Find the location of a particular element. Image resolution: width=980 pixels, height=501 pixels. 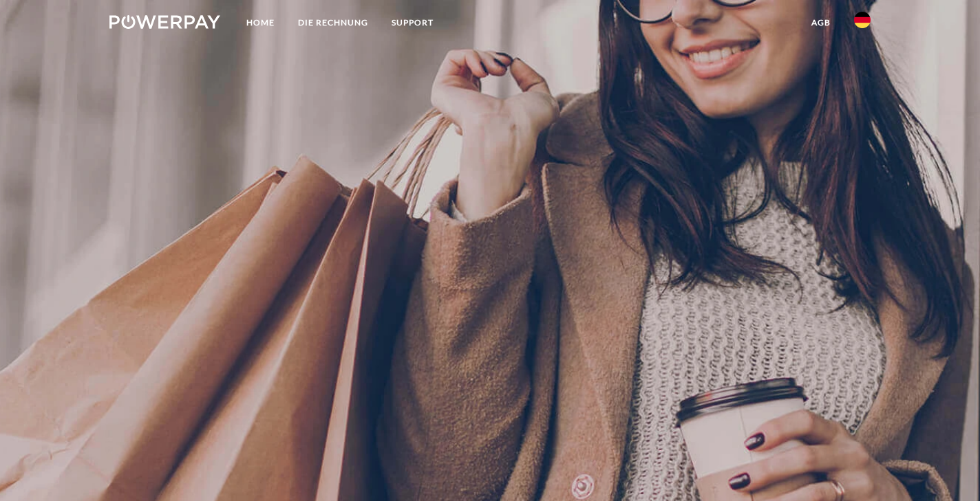

img: logo-powerpay-white.svg is located at coordinates (165, 22).